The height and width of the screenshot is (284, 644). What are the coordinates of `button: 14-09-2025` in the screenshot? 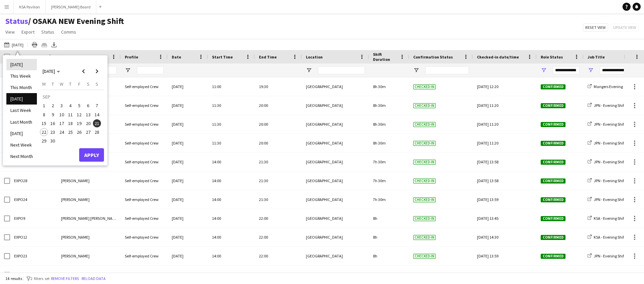 It's located at (97, 114).